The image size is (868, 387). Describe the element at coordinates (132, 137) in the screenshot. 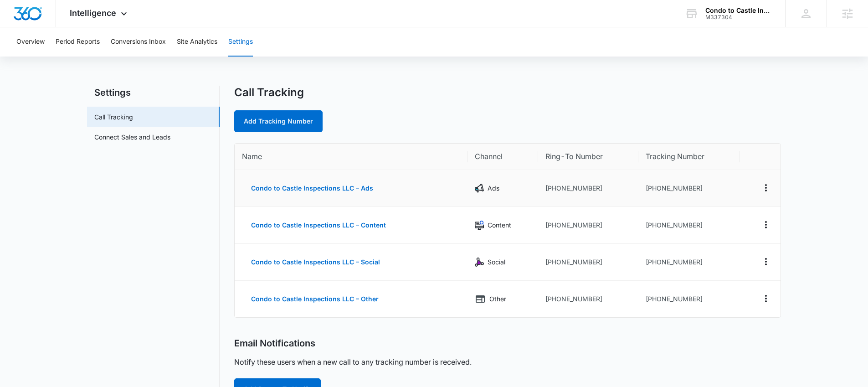

I see `a: Connect Sales and Leads` at that location.